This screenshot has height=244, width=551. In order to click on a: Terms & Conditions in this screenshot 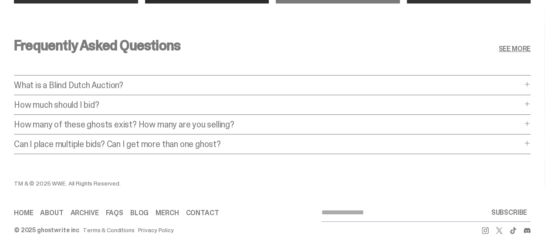, I will do `click(109, 230)`.